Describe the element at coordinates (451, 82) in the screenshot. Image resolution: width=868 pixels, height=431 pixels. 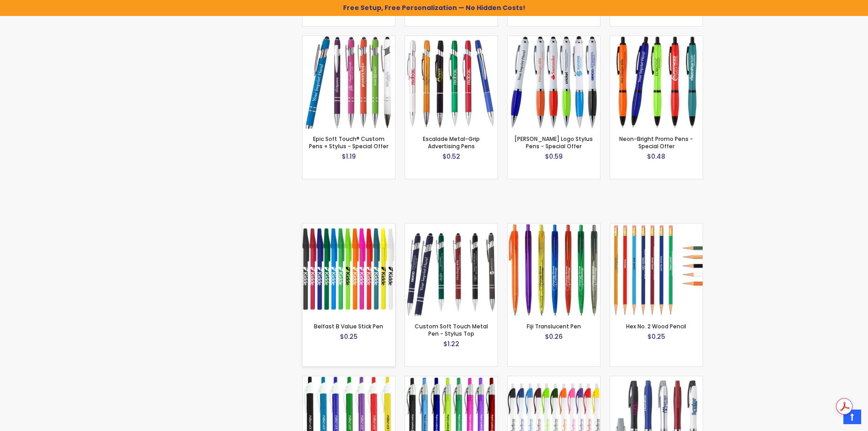
I see `img: Escalade Metal-Grip Advertising Pens` at that location.